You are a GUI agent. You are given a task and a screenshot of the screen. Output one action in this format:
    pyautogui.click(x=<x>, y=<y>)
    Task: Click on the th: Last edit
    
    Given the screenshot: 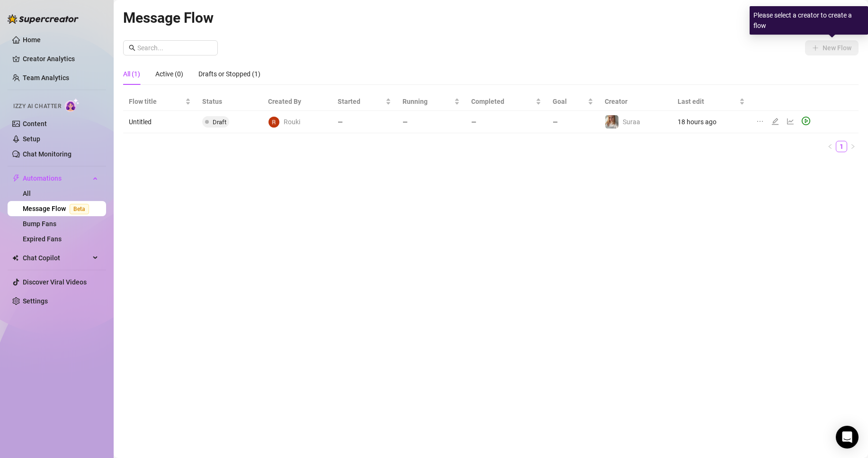 What is the action you would take?
    pyautogui.click(x=711, y=102)
    